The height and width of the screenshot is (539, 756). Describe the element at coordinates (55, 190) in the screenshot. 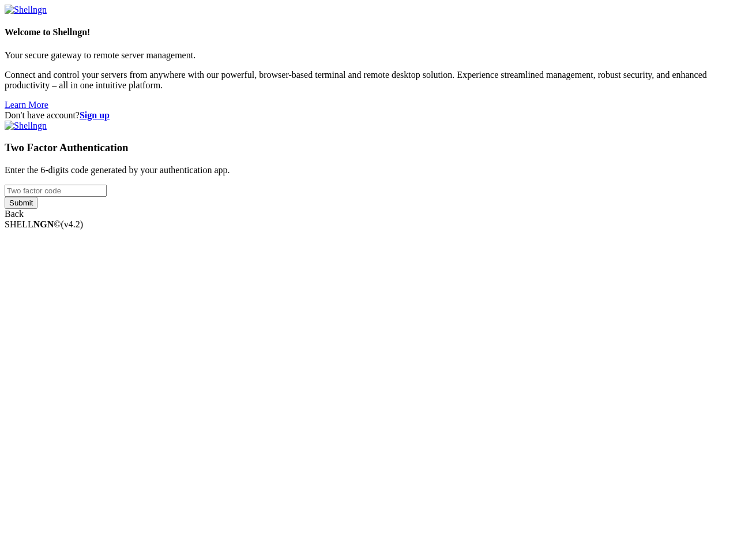

I see `input: Two factor code` at that location.